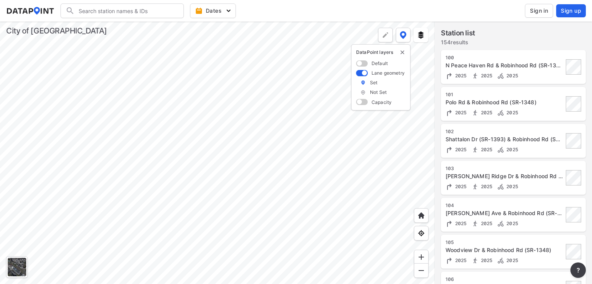 The image size is (592, 284). What do you see at coordinates (363, 92) in the screenshot?
I see `img: not_set.07d1b9ed.svg` at bounding box center [363, 92].